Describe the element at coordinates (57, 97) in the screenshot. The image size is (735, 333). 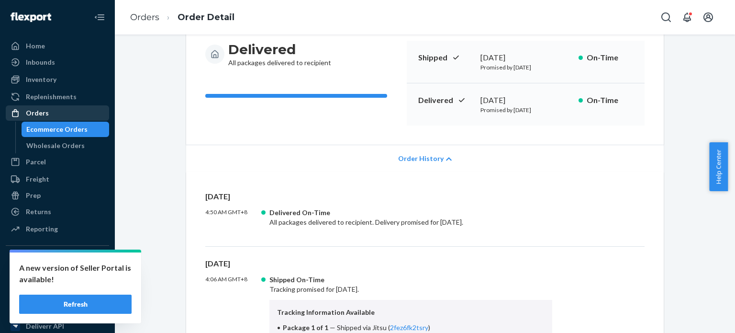
I see `a: Replenishments` at that location.